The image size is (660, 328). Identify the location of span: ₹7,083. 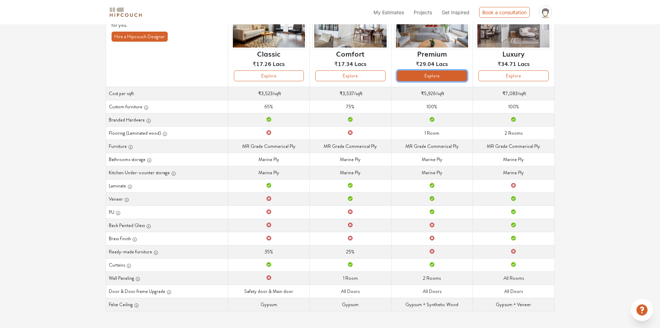
(510, 93).